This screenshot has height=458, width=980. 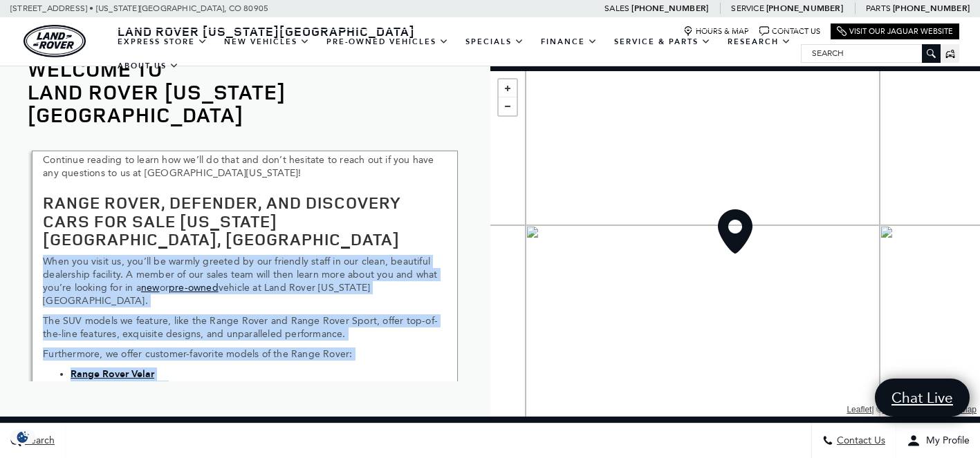 I want to click on a: EXPRESS STORE, so click(x=163, y=41).